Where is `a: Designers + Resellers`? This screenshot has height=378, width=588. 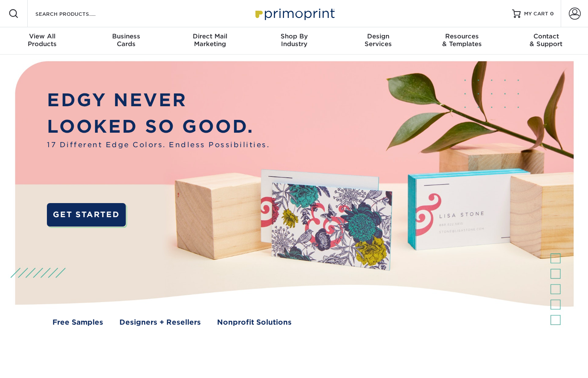 a: Designers + Resellers is located at coordinates (160, 322).